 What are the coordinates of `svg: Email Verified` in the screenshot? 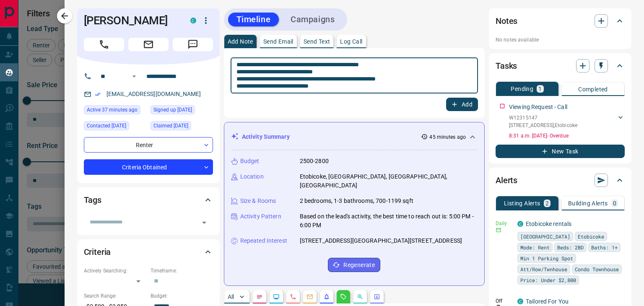 It's located at (98, 95).